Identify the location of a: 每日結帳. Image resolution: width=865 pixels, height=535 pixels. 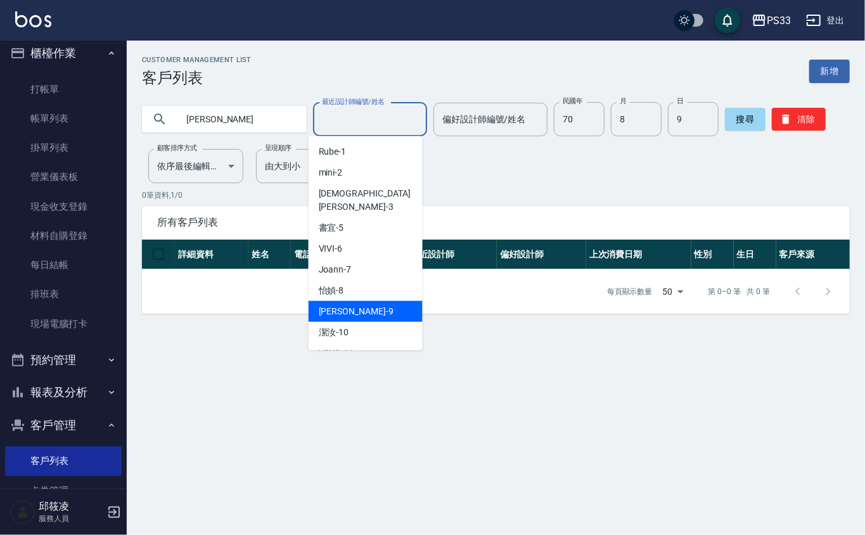
(63, 265).